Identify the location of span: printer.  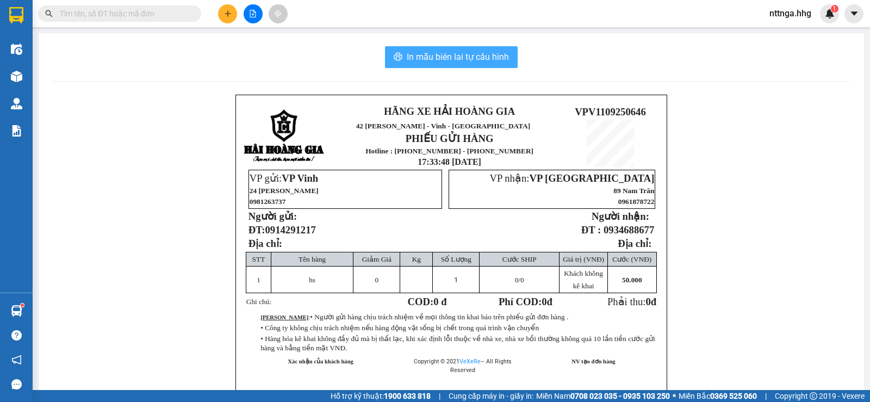
(398, 57).